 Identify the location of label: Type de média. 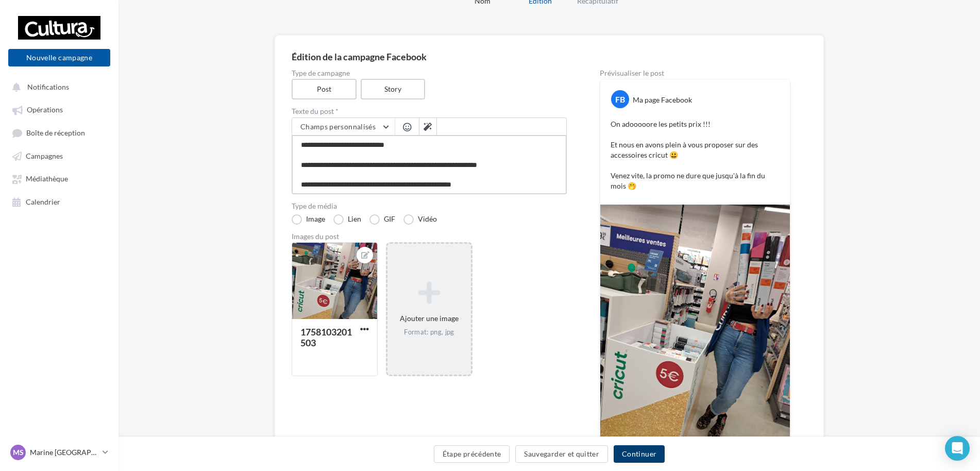
(429, 206).